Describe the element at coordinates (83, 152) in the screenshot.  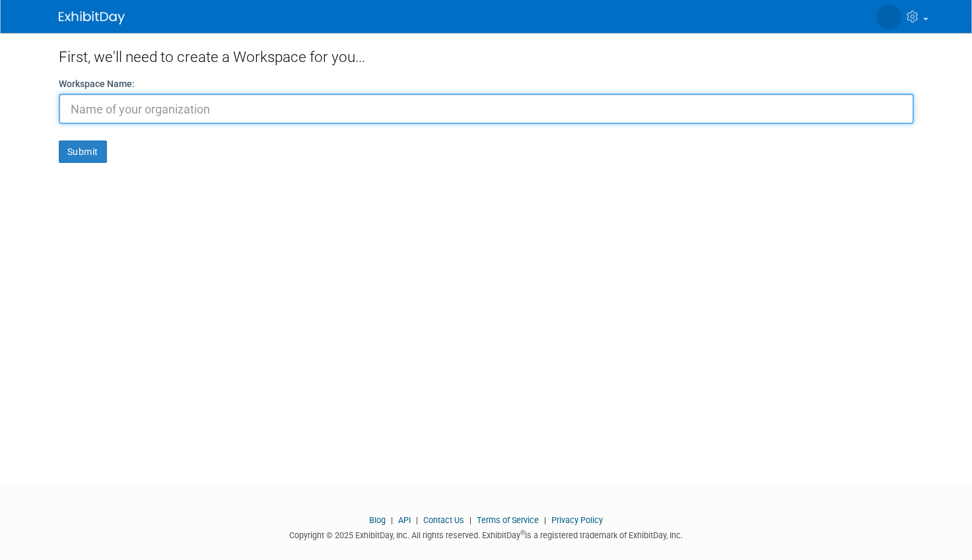
I see `button: Submit` at that location.